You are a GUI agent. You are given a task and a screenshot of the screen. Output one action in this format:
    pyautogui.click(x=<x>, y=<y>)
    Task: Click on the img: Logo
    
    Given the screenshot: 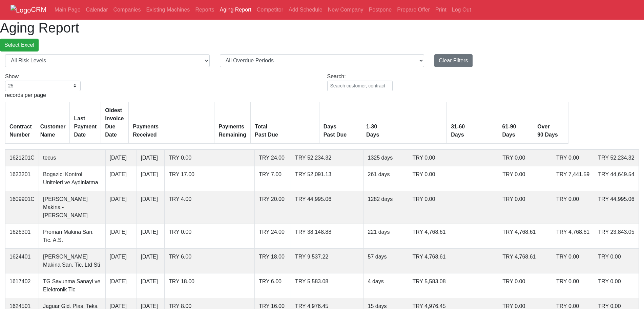 What is the action you would take?
    pyautogui.click(x=20, y=10)
    